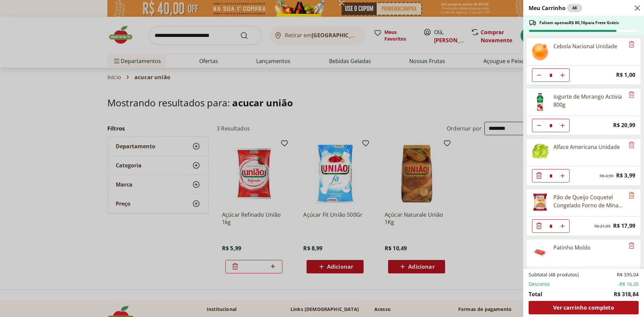 The width and height of the screenshot is (644, 317). I want to click on img: Principal, so click(540, 102).